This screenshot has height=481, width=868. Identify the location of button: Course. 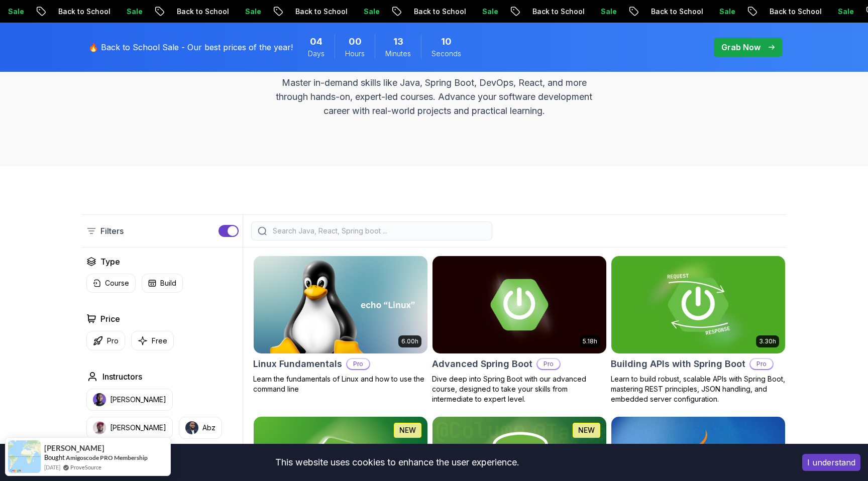
(111, 283).